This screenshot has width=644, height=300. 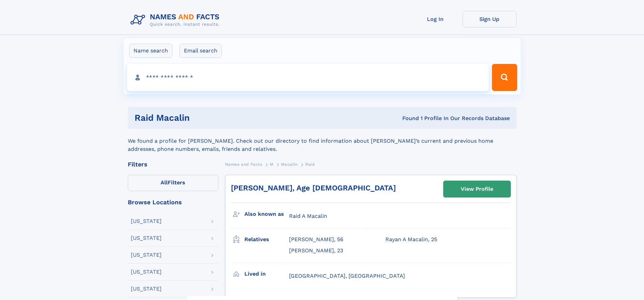 What do you see at coordinates (477, 189) in the screenshot?
I see `div: View Profile` at bounding box center [477, 189].